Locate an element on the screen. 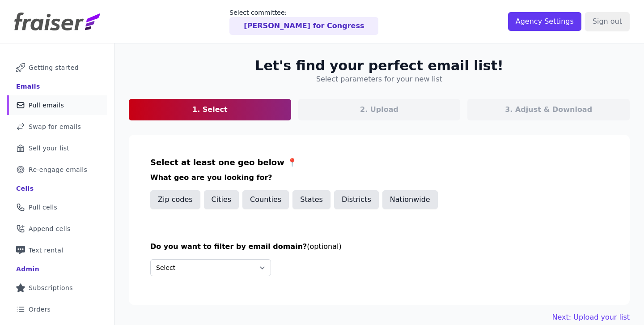  div: Admin is located at coordinates (28, 269).